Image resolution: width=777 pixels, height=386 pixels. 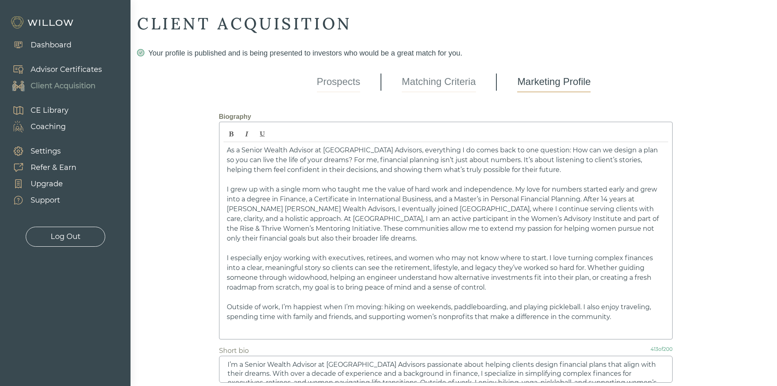 I want to click on div: CLIENT ACQUISITION, so click(x=454, y=24).